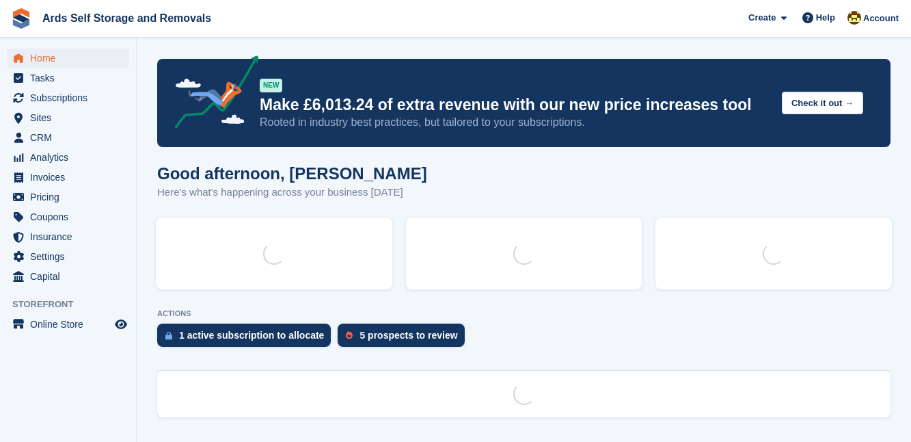 The width and height of the screenshot is (911, 442). What do you see at coordinates (826, 18) in the screenshot?
I see `span: Help` at bounding box center [826, 18].